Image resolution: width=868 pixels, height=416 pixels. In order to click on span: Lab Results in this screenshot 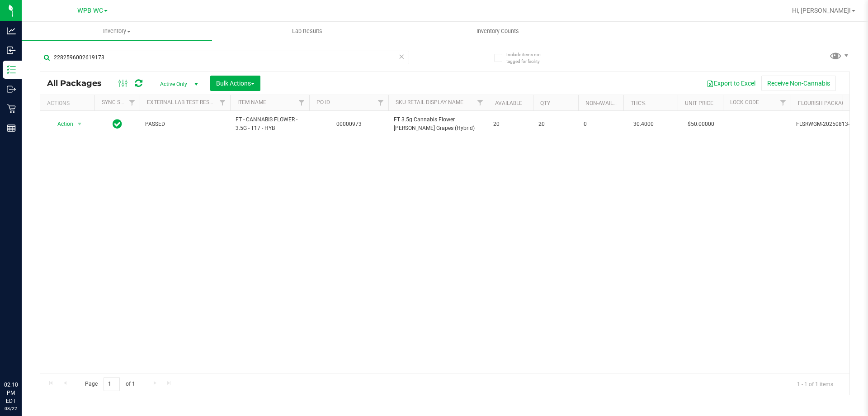, I will do `click(307, 31)`.